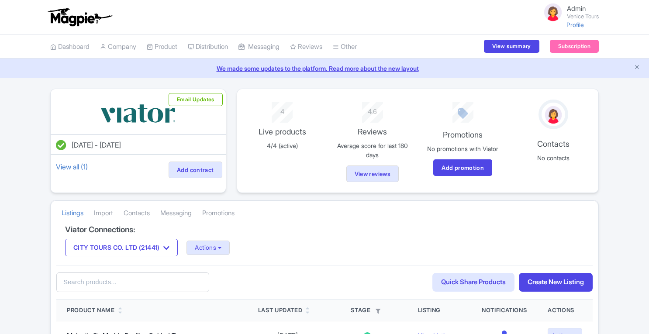 This screenshot has height=334, width=649. I want to click on p: Reviews, so click(372, 131).